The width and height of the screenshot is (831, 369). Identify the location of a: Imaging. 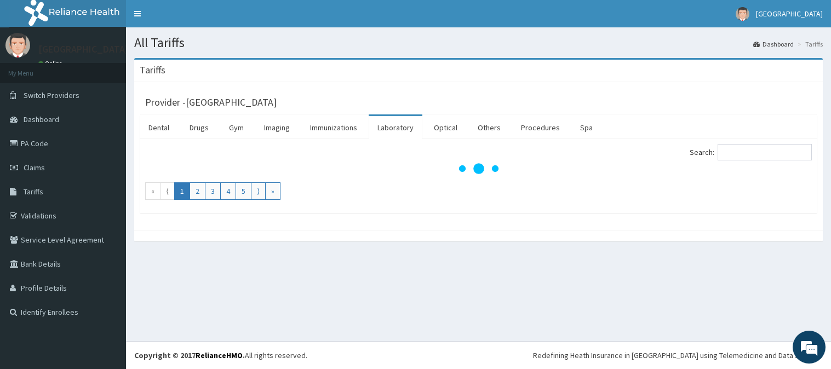
(277, 128).